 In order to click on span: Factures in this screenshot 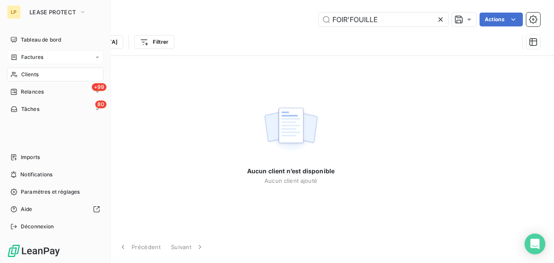, I will do `click(32, 57)`.